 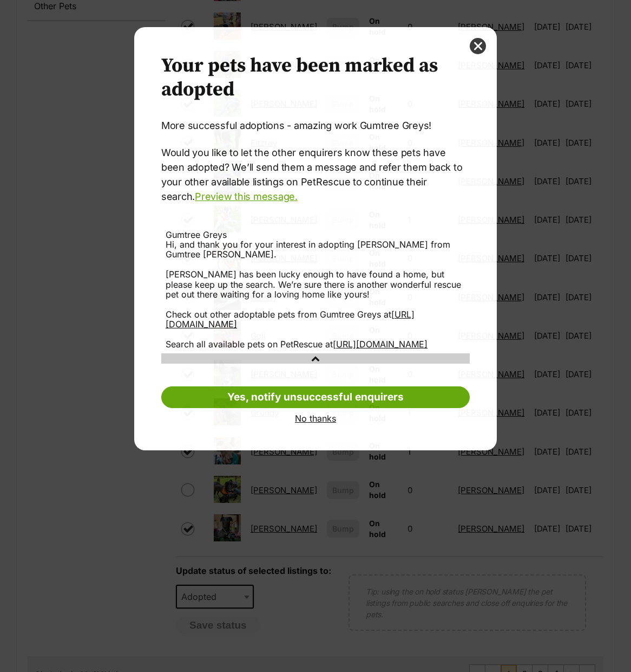 I want to click on a: Preview this message., so click(x=246, y=196).